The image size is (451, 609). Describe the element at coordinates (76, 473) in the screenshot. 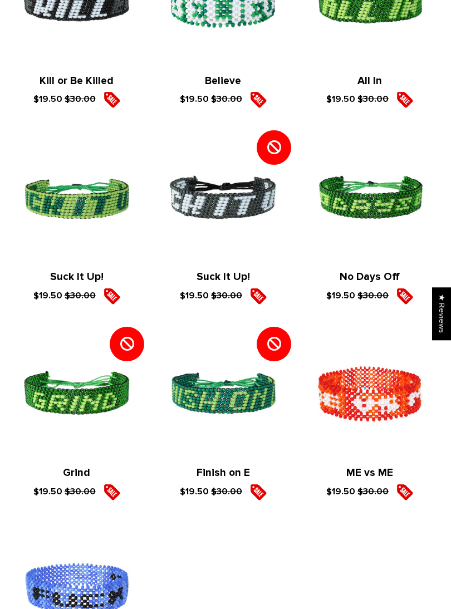

I see `a: Grind` at that location.